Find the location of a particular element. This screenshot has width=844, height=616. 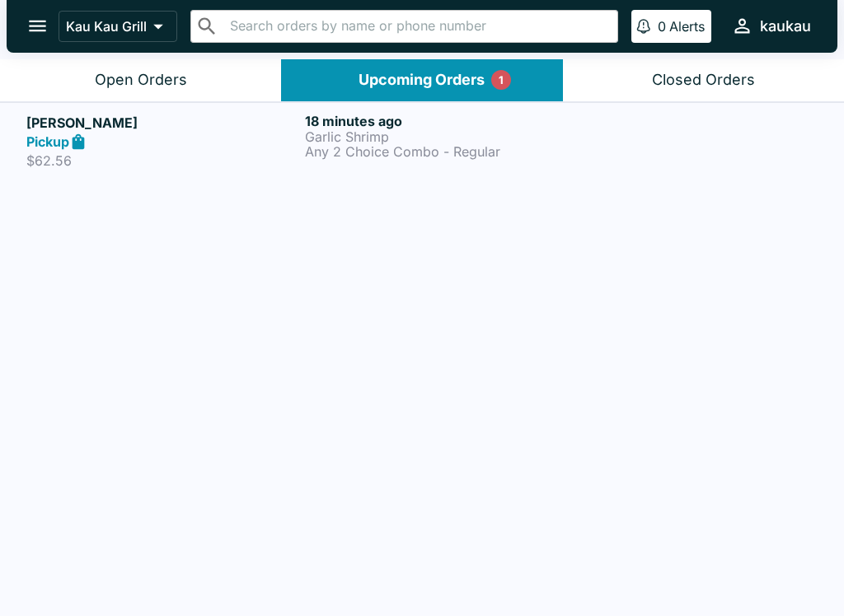

strong: Pickup is located at coordinates (48, 141).